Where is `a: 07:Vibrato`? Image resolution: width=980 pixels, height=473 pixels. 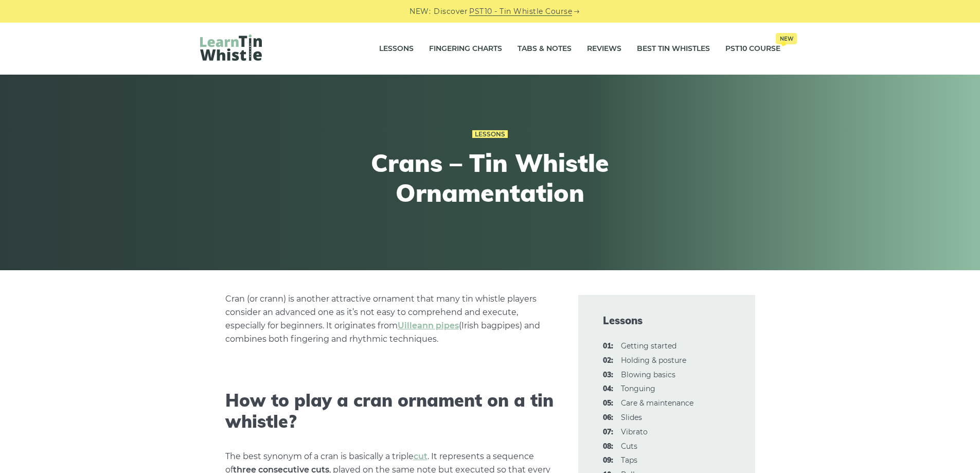 a: 07:Vibrato is located at coordinates (635, 432).